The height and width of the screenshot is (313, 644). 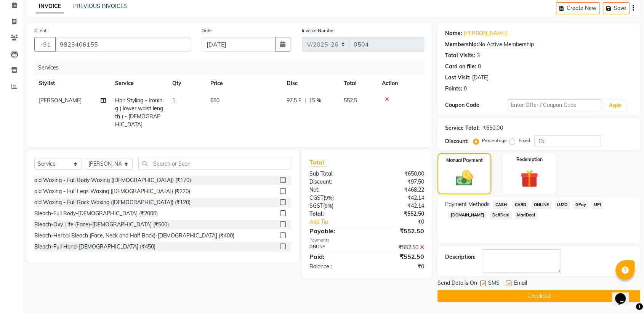 I want to click on label: Manual Payment, so click(x=464, y=160).